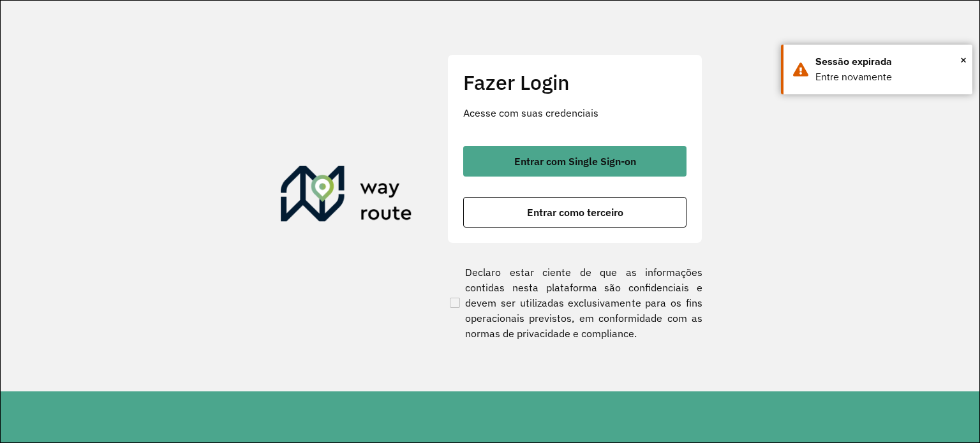  Describe the element at coordinates (575, 212) in the screenshot. I see `span: Entrar como terceiro` at that location.